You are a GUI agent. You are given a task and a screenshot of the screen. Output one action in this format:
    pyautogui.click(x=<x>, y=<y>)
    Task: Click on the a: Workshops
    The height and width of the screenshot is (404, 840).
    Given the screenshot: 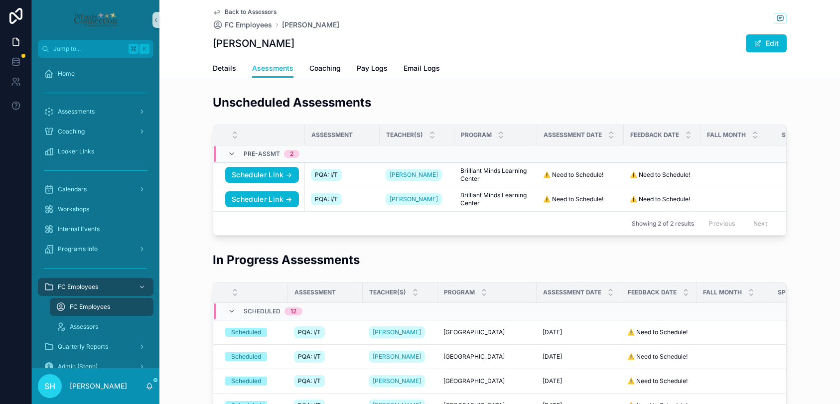 What is the action you would take?
    pyautogui.click(x=96, y=209)
    